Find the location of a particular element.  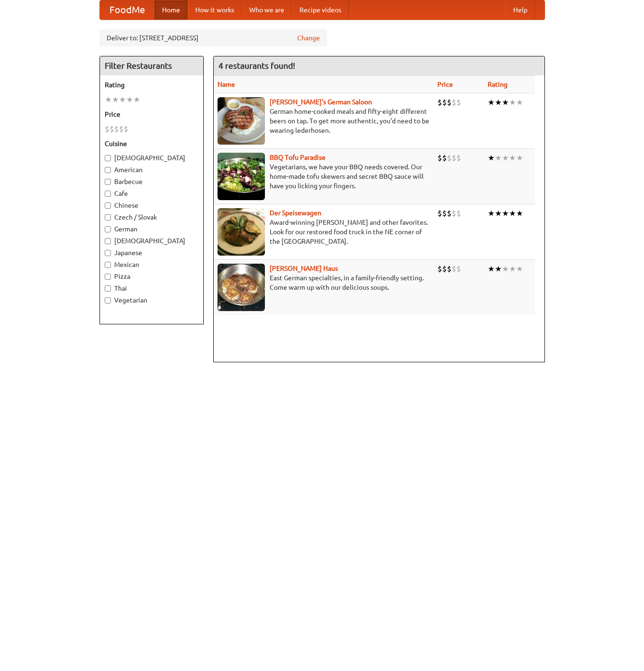

a: Price is located at coordinates (445, 84).